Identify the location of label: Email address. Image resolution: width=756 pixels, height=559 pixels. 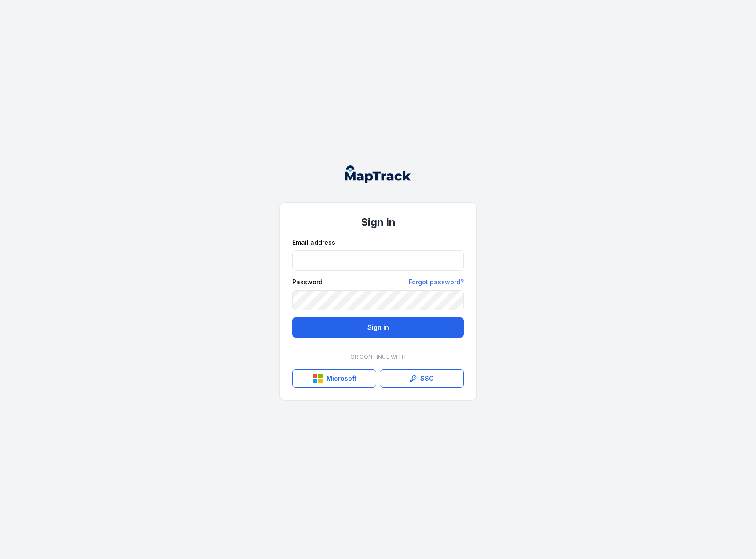
(314, 242).